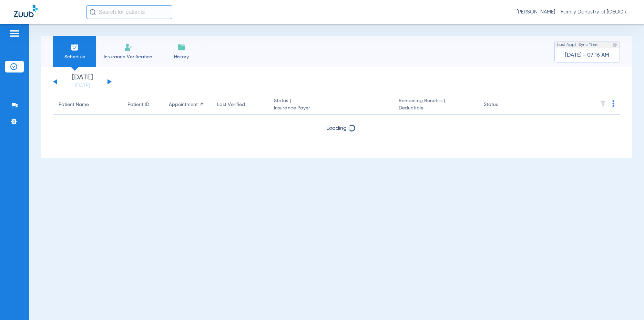  What do you see at coordinates (92, 12) in the screenshot?
I see `img: Search Icon` at bounding box center [92, 12].